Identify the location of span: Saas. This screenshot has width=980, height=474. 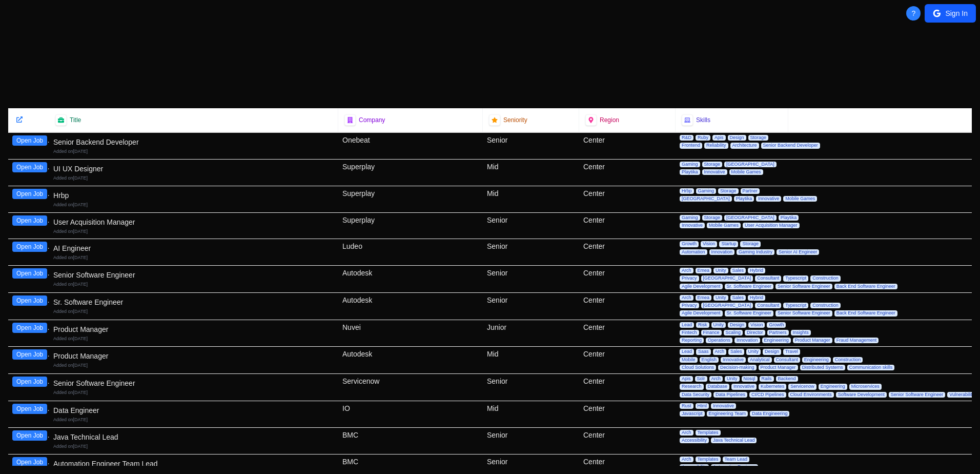
(704, 351).